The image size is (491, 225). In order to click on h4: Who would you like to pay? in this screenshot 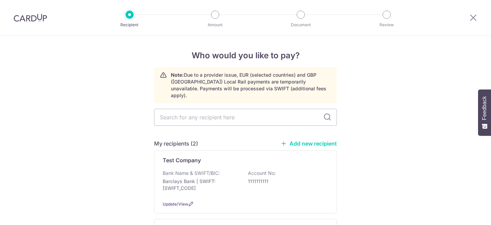, I will do `click(246, 56)`.